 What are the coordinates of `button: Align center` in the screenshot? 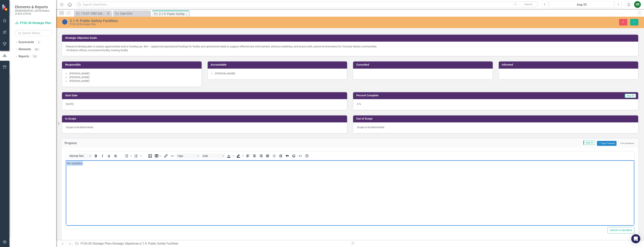 It's located at (255, 156).